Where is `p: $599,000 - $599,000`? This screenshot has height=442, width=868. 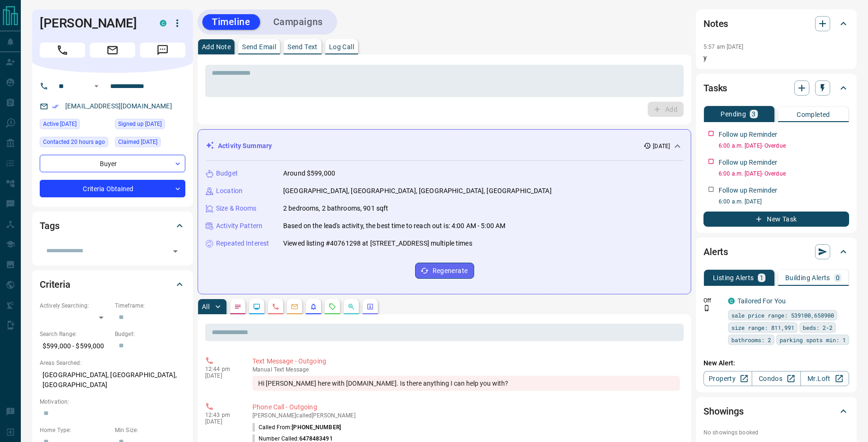
p: $599,000 - $599,000 is located at coordinates (75, 346).